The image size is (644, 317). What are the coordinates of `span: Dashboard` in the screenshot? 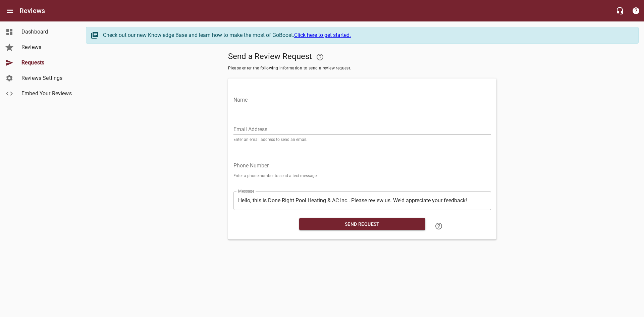 It's located at (47, 32).